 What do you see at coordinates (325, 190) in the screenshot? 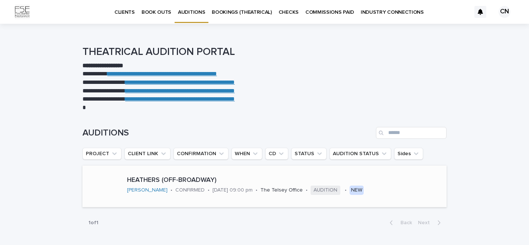
I see `span: AUDITION` at bounding box center [325, 190].